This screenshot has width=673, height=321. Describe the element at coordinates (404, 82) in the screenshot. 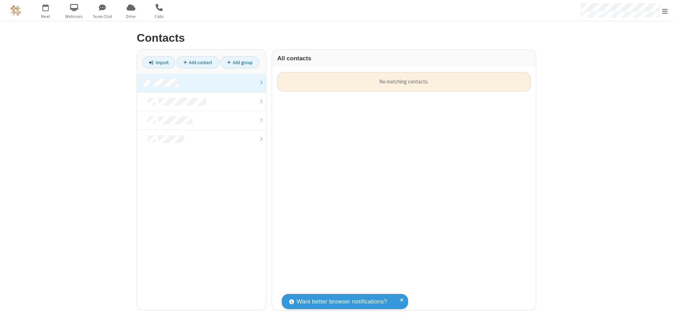

I see `div: No matching contacts.` at that location.